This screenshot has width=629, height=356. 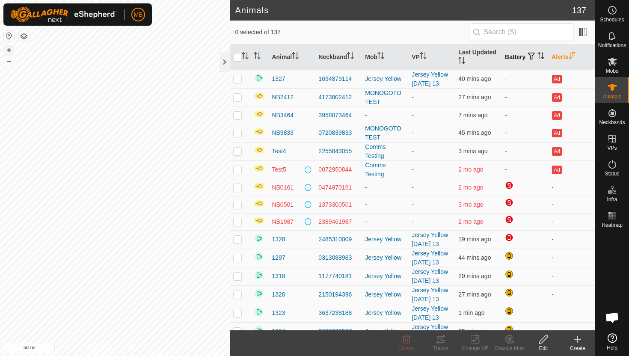 I want to click on span: Test5, so click(x=278, y=169).